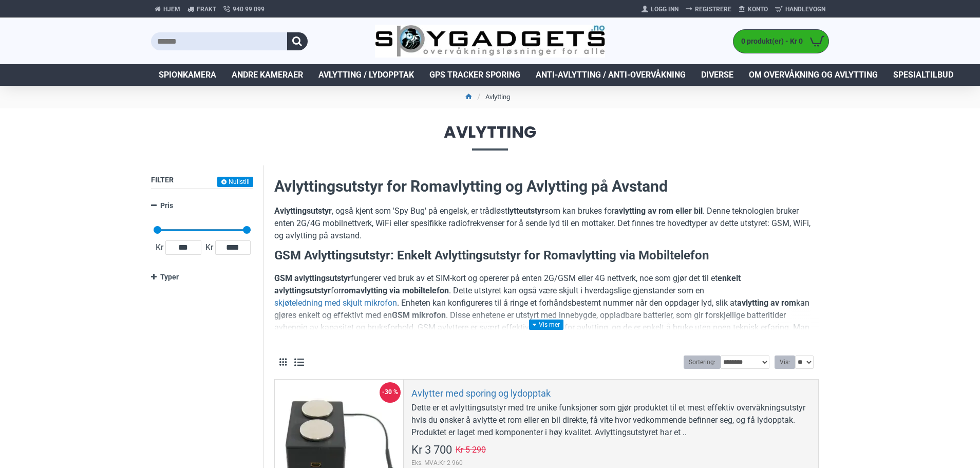  Describe the element at coordinates (419, 315) in the screenshot. I see `strong: GSM mikrofon` at that location.